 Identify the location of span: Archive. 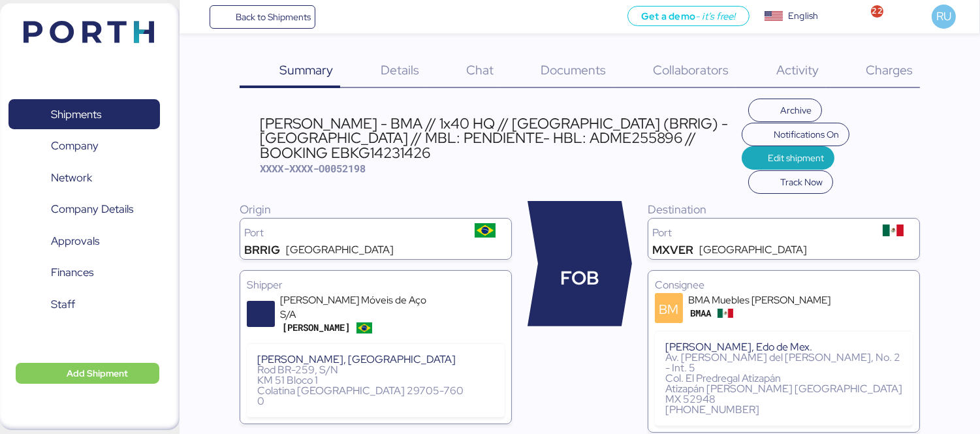
(796, 110).